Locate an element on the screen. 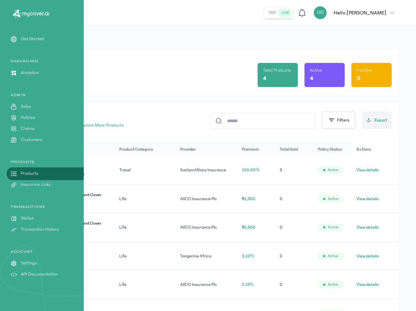  button: Explore More Products is located at coordinates (97, 125).